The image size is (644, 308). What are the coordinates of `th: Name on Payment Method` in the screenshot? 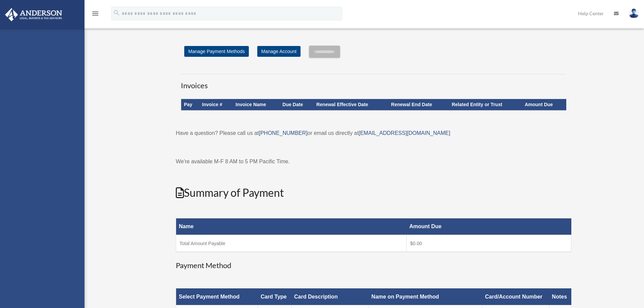 It's located at (426, 297).